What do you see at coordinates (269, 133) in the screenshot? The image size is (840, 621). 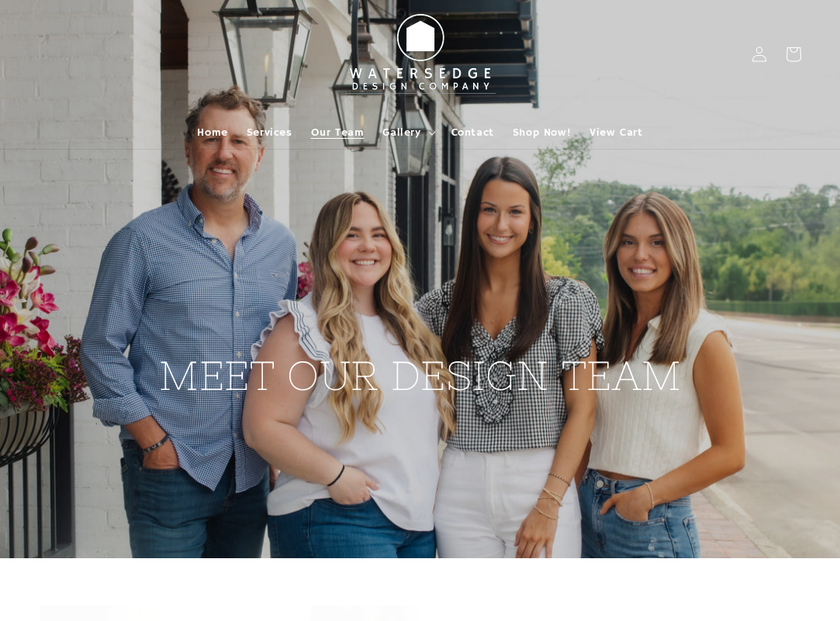 I see `span: Services` at bounding box center [269, 133].